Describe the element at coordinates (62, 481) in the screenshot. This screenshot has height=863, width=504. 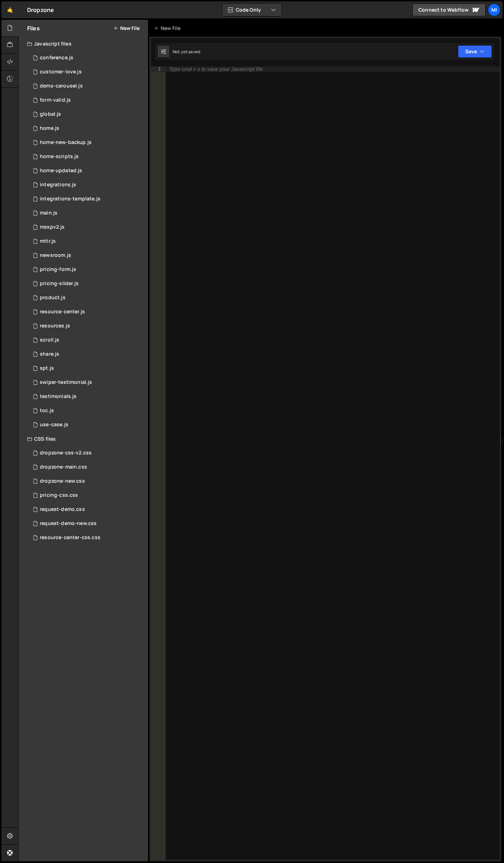
I see `div: dropzone-new.css` at that location.